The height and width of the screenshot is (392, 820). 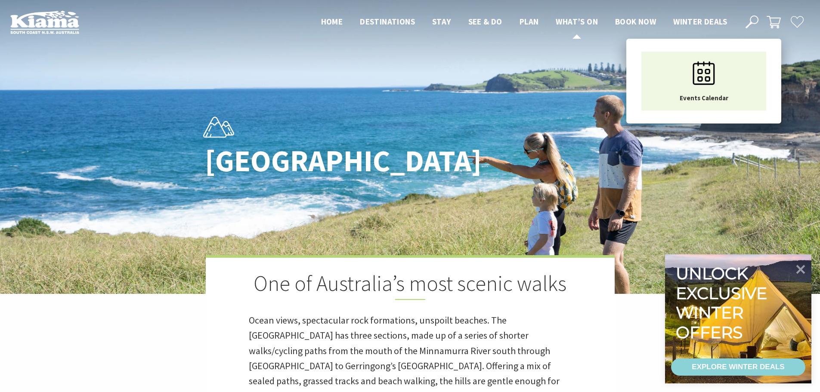 I want to click on span: Plan, so click(x=529, y=22).